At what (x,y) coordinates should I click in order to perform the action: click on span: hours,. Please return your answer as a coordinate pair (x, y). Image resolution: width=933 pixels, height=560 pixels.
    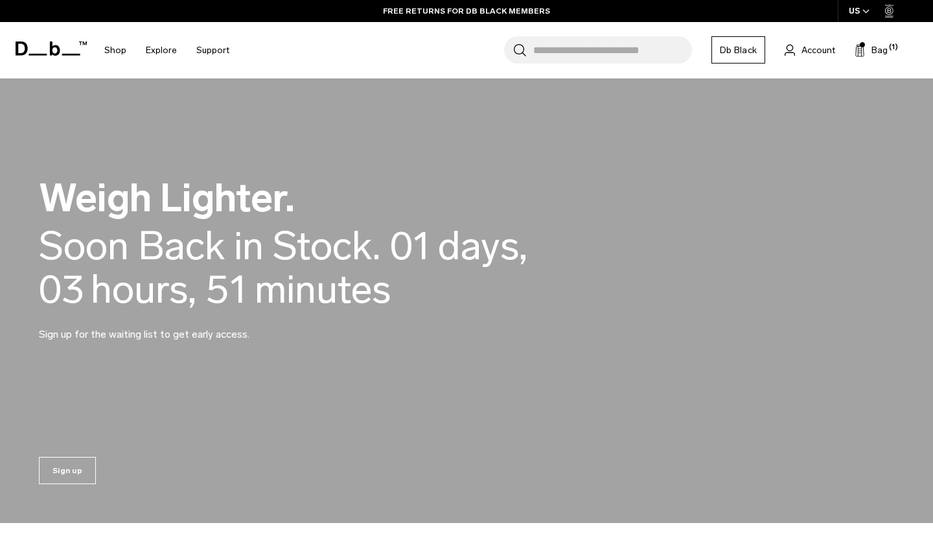
    Looking at the image, I should click on (143, 289).